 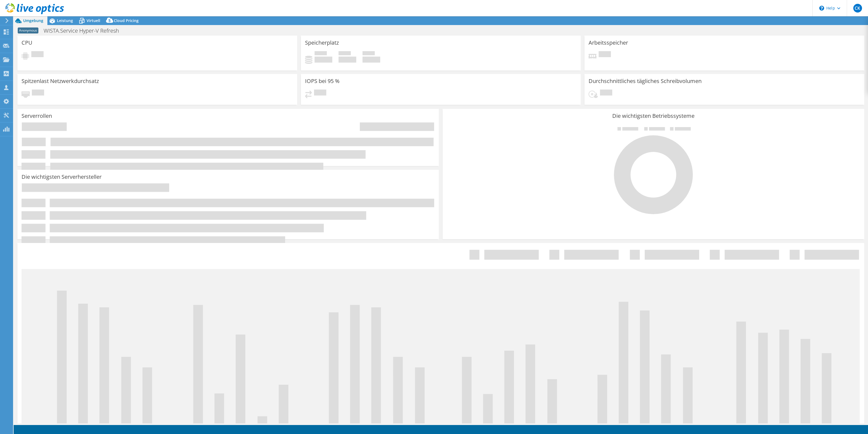 What do you see at coordinates (60, 81) in the screenshot?
I see `h3: Spitzenlast Netzwerkdurchsatz` at bounding box center [60, 81].